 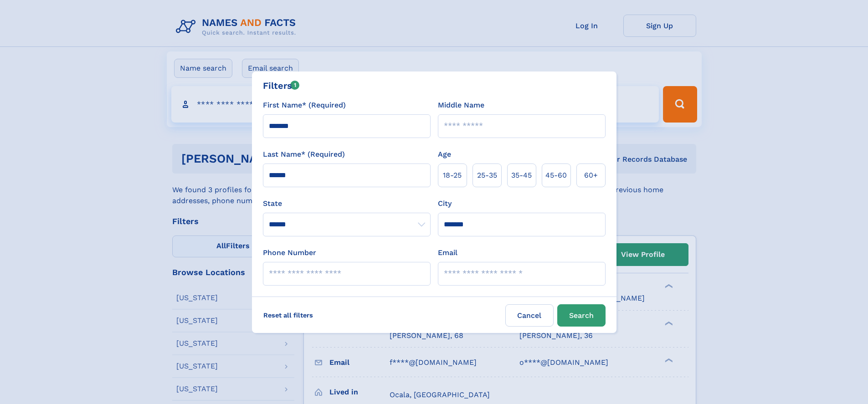 What do you see at coordinates (487, 176) in the screenshot?
I see `span: 25‑35` at bounding box center [487, 176].